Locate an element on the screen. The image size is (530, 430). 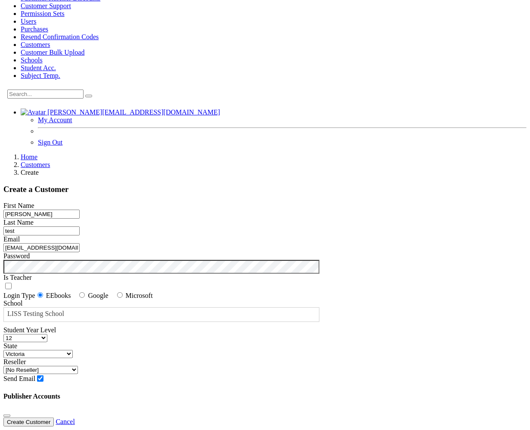
a: Resend Confirmation Codes is located at coordinates (59, 37).